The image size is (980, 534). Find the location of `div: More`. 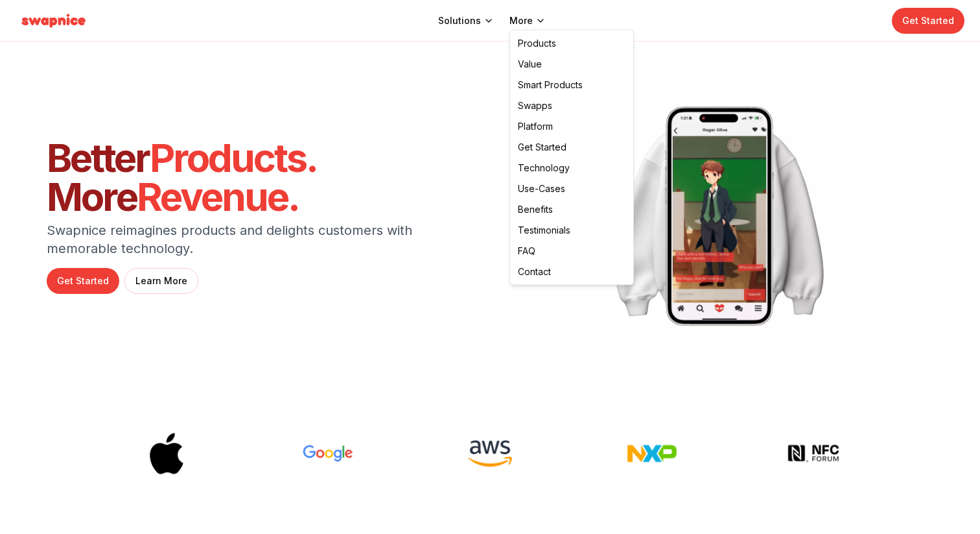

div: More is located at coordinates (572, 158).